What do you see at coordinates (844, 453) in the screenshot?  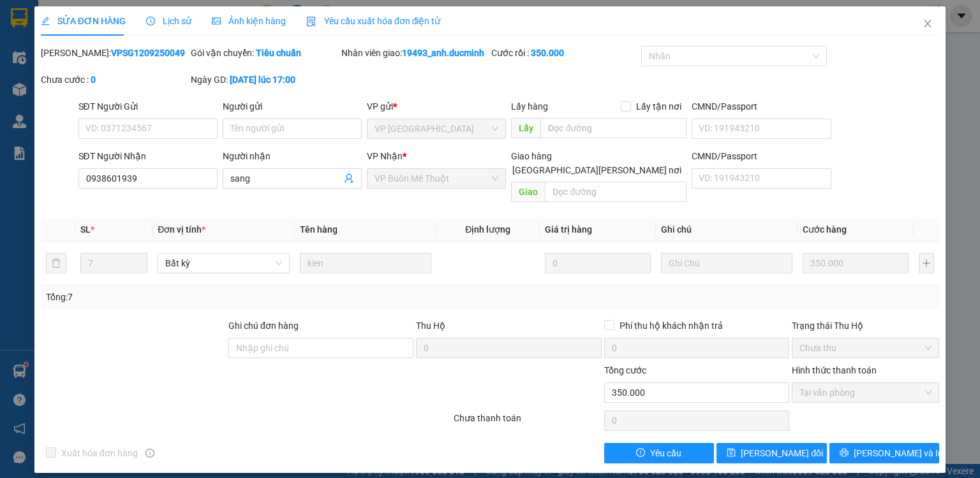 I see `span: printer` at bounding box center [844, 453].